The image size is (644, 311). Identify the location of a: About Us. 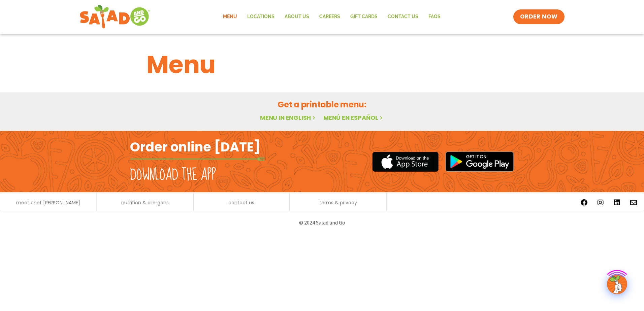
(297, 17).